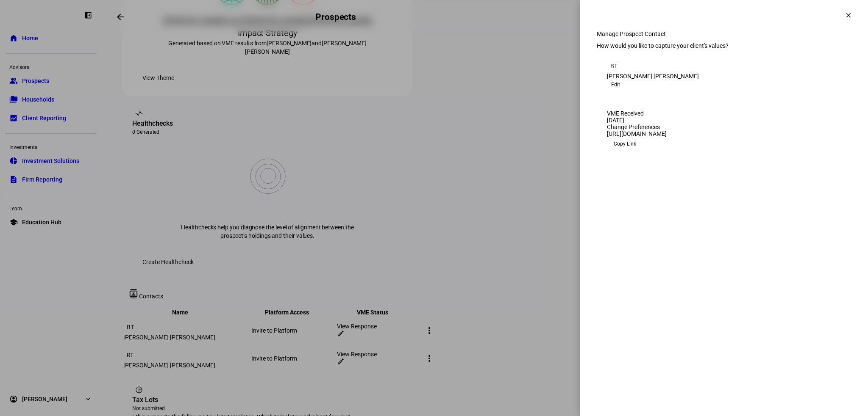 Image resolution: width=868 pixels, height=416 pixels. Describe the element at coordinates (849, 15) in the screenshot. I see `mat-icon: clear` at that location.